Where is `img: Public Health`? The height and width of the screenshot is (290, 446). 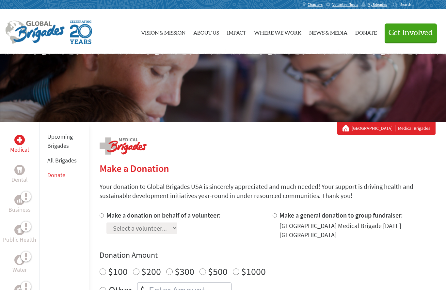
img: Public Health is located at coordinates (20, 230).